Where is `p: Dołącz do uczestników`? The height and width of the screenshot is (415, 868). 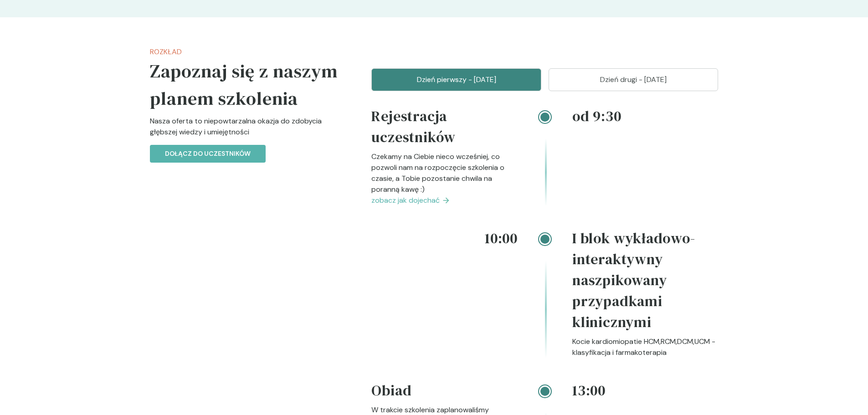 p: Dołącz do uczestników is located at coordinates (208, 154).